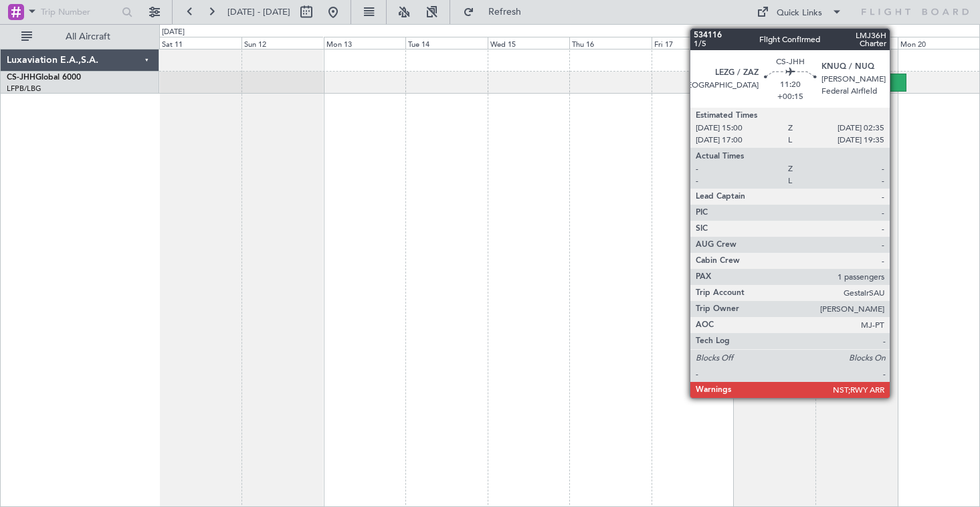  What do you see at coordinates (497, 12) in the screenshot?
I see `button: Refresh` at bounding box center [497, 12].